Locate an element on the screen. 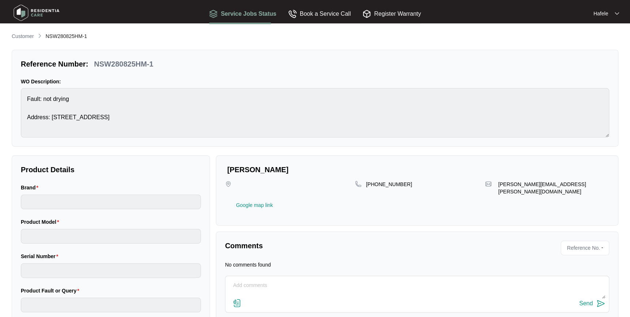  p: Comments is located at coordinates (318, 245).